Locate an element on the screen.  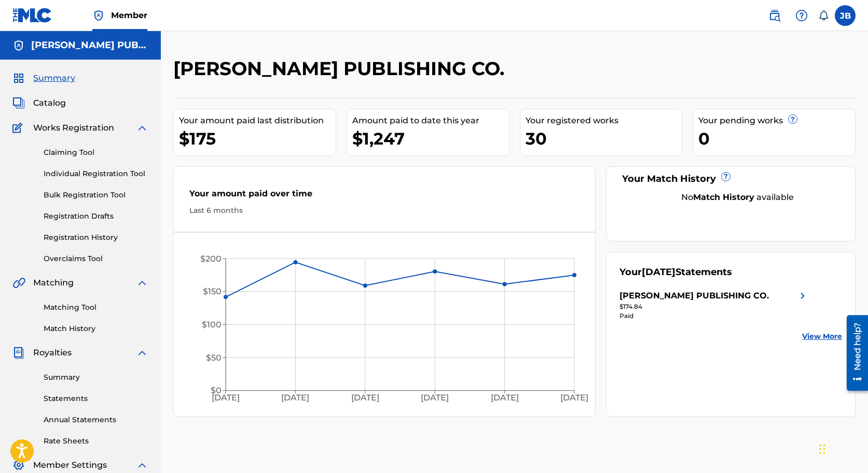
tspan: $100 is located at coordinates (212, 324).